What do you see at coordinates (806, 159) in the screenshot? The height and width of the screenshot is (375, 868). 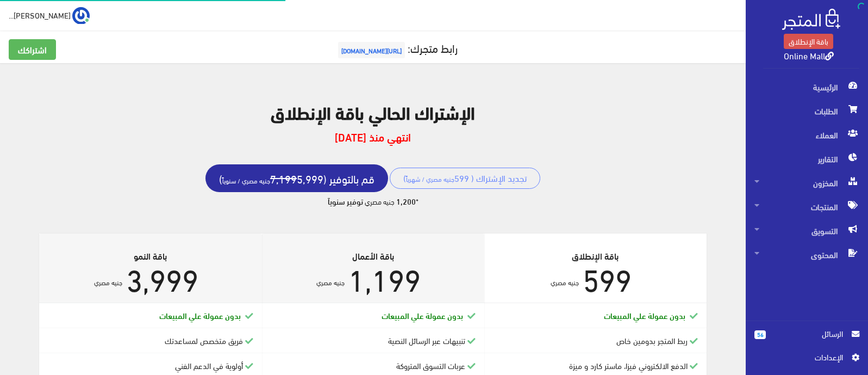 I see `span: التقارير` at bounding box center [806, 159].